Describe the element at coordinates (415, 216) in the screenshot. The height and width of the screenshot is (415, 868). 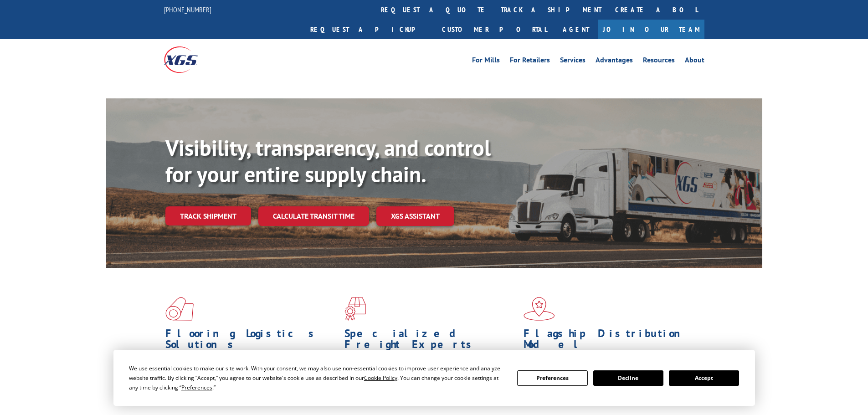
I see `a: XGS ASSISTANT` at that location.